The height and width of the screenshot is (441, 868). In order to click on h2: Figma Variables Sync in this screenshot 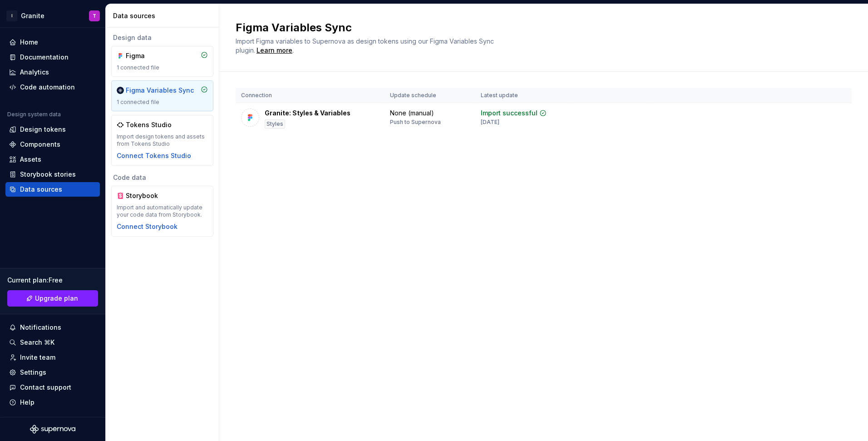, I will do `click(538, 28)`.